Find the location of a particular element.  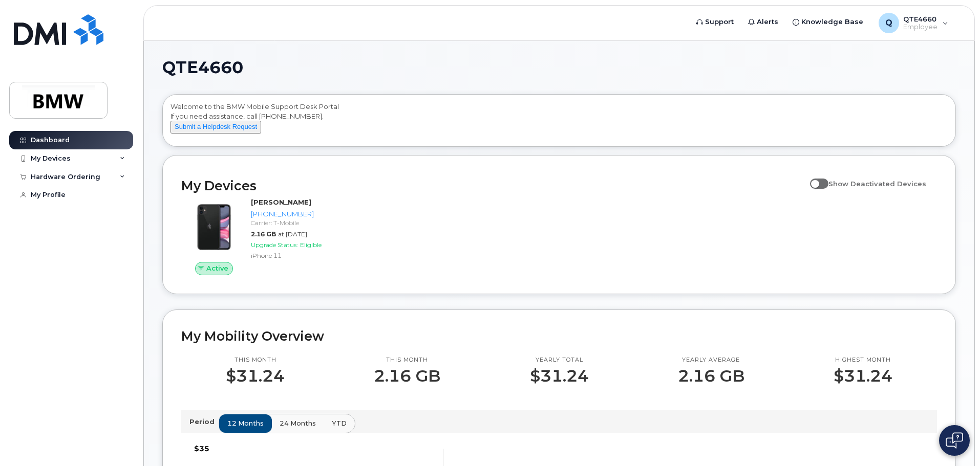

img: Open chat is located at coordinates (954, 440).